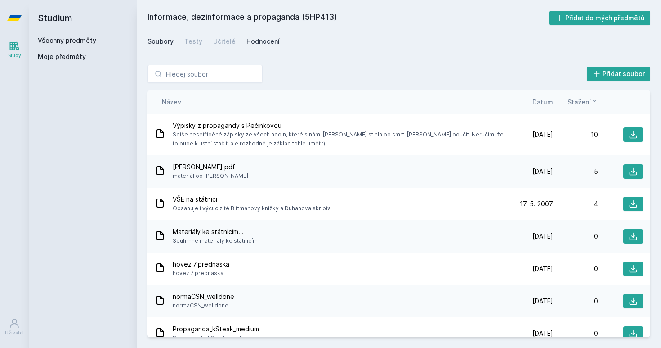 This screenshot has height=348, width=661. I want to click on span: Obsahuje i výcuc z té Bittmanovy knížky a Duhanova skripta, so click(252, 208).